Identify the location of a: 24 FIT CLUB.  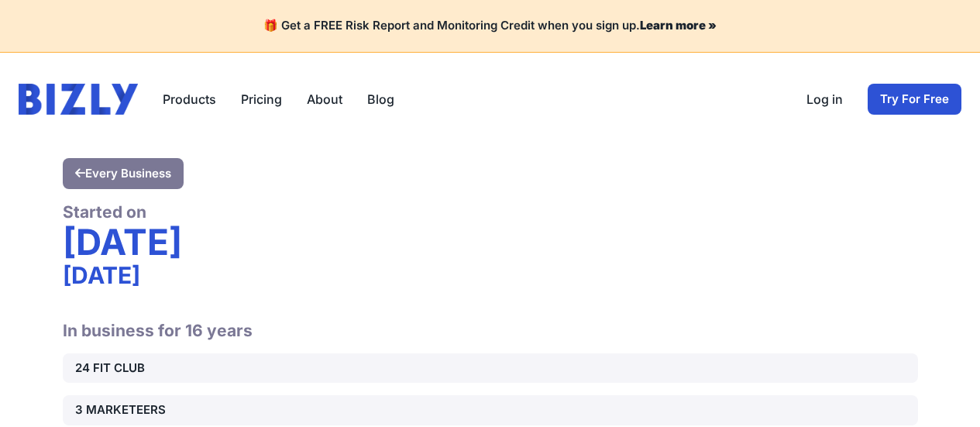
(490, 368).